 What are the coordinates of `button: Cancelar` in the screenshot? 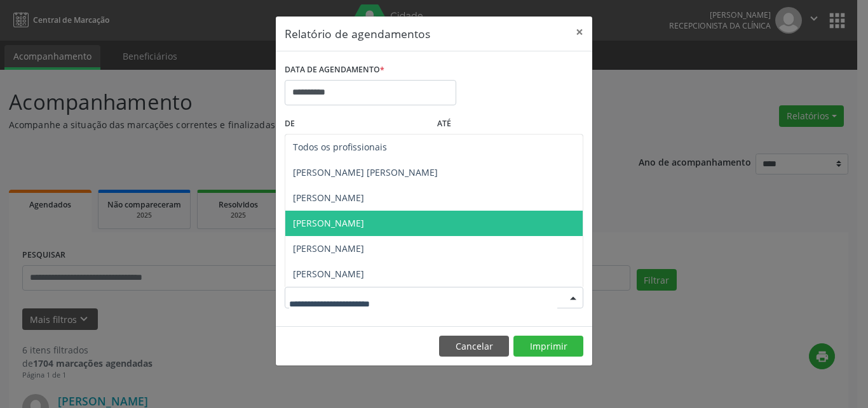 It's located at (474, 346).